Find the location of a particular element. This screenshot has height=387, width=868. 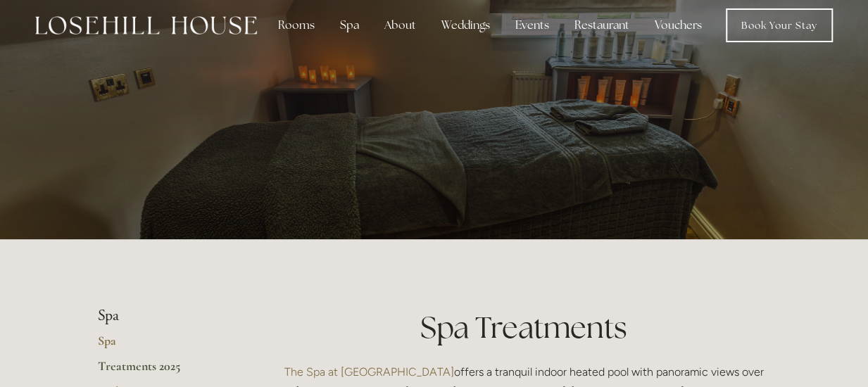

a: Vouchers is located at coordinates (678, 26).